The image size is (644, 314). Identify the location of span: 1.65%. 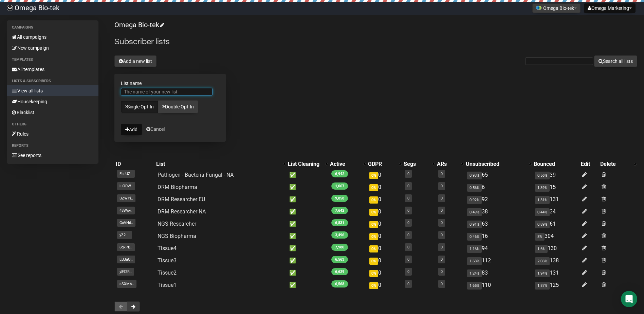
(474, 286).